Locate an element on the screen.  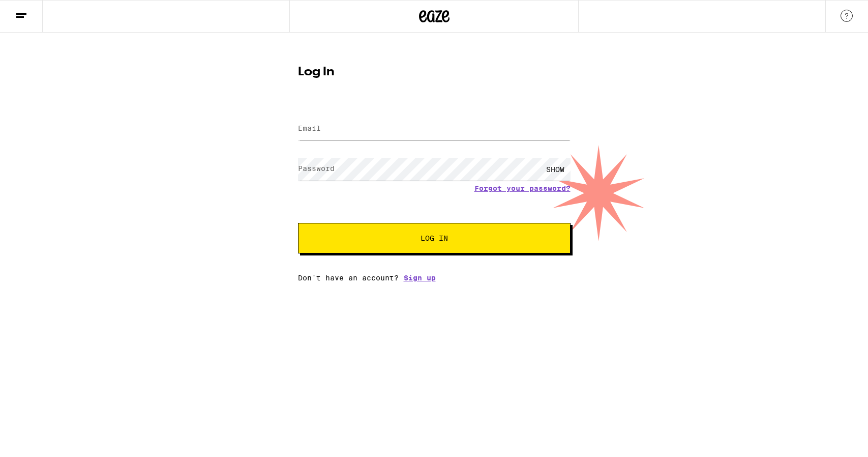
a: Sign up is located at coordinates (420, 278).